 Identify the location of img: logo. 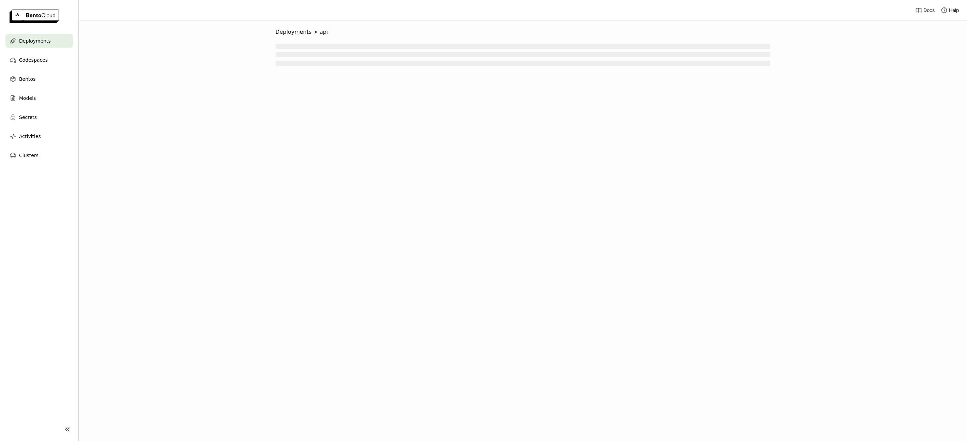
(34, 16).